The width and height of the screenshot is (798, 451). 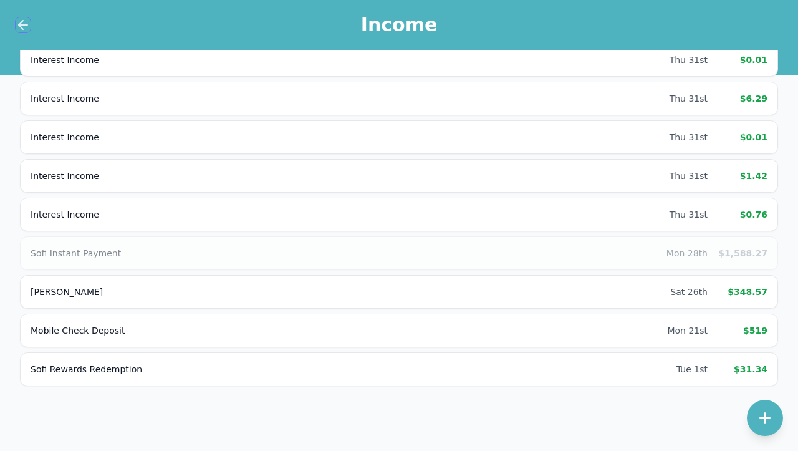 What do you see at coordinates (742, 214) in the screenshot?
I see `div: $0.76` at bounding box center [742, 214].